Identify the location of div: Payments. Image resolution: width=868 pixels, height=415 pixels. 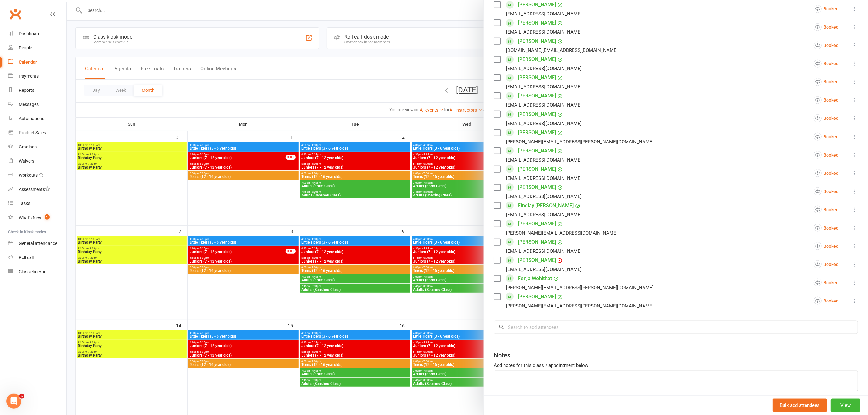
(29, 76).